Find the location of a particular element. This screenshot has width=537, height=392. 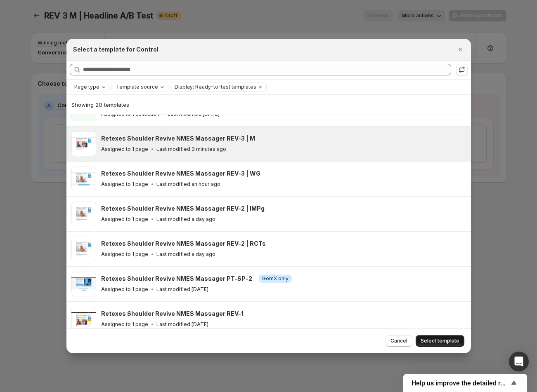

button: Select template is located at coordinates (440, 341).